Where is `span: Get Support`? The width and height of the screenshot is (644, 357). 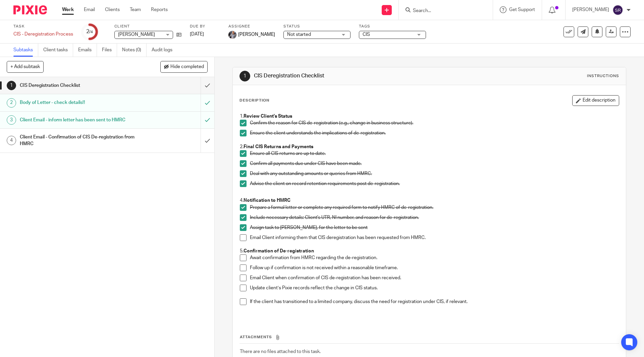 span: Get Support is located at coordinates (522, 10).